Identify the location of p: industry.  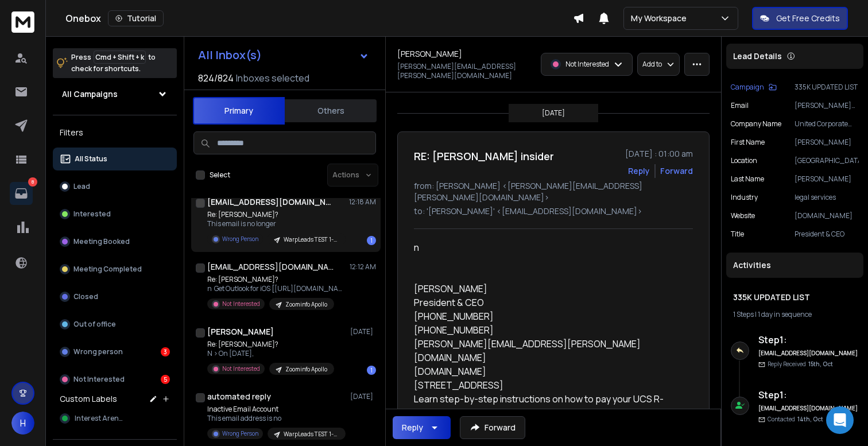
(744, 198).